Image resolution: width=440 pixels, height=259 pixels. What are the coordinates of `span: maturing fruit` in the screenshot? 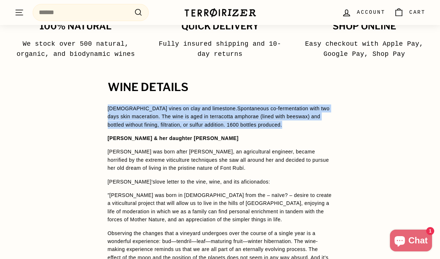 It's located at (226, 241).